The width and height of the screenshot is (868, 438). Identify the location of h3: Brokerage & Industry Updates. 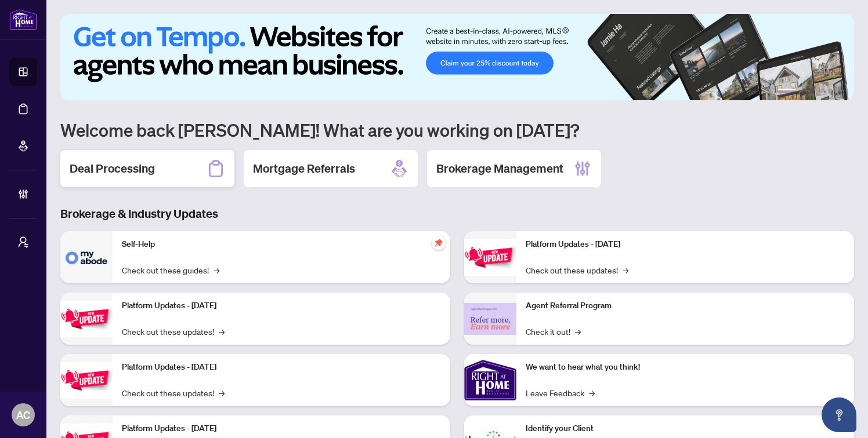
(457, 214).